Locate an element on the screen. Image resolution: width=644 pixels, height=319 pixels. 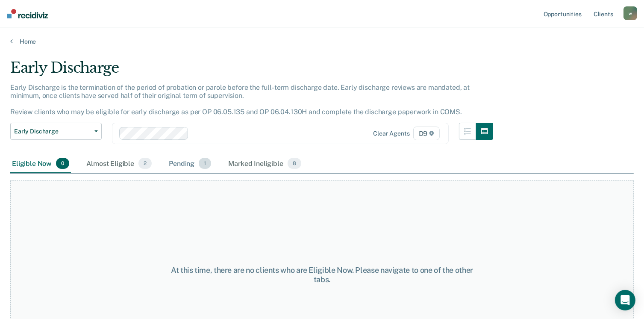
div: Early Discharge is located at coordinates (252, 71).